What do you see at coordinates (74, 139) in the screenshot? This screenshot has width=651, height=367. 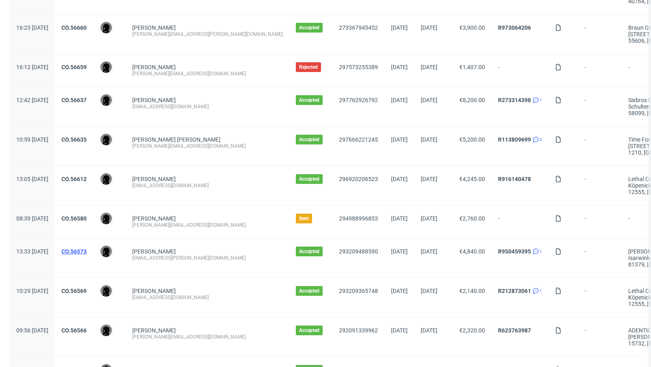 I see `a: CO.56635` at bounding box center [74, 139].